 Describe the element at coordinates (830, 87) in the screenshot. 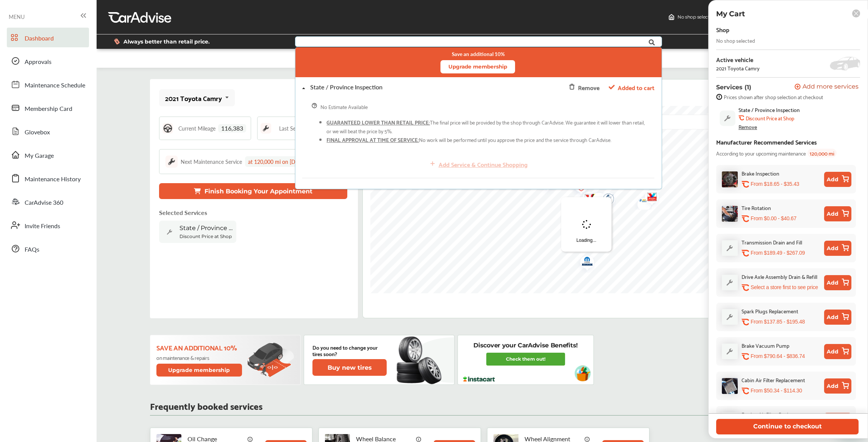

I see `span: Add more services` at that location.